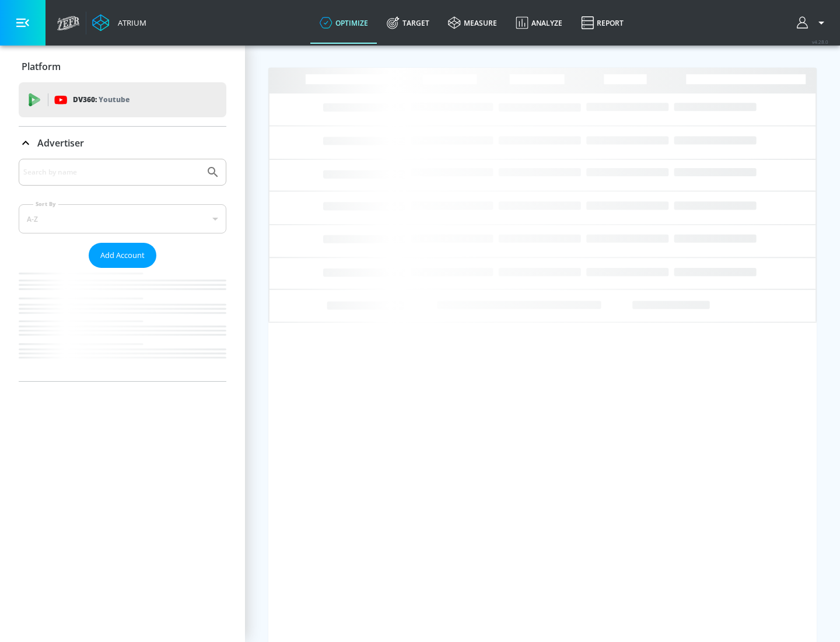 This screenshot has width=840, height=642. Describe the element at coordinates (46, 203) in the screenshot. I see `label: Sort By` at that location.